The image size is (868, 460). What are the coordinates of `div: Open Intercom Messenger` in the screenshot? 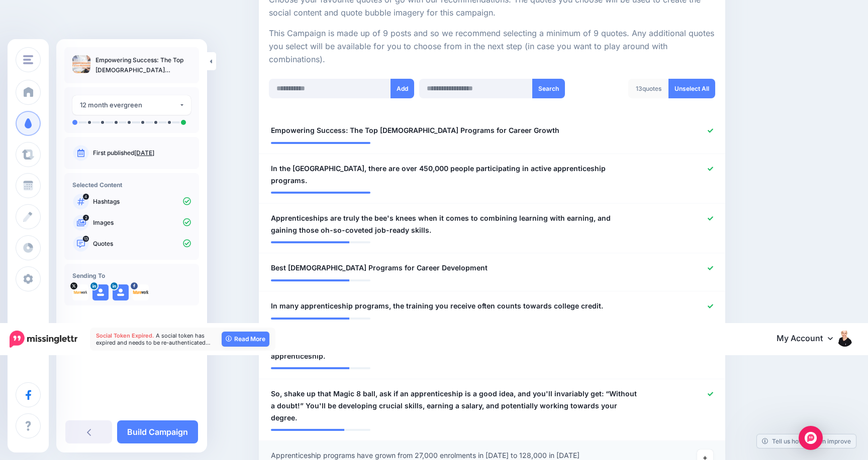 It's located at (811, 438).